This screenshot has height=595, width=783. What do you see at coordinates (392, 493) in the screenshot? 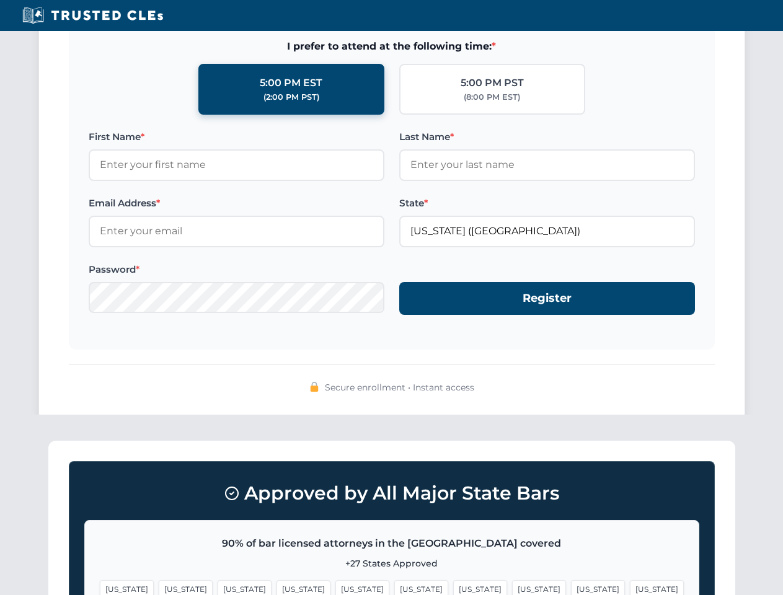
I see `h3: Approved by All Major State Bars` at bounding box center [392, 493].